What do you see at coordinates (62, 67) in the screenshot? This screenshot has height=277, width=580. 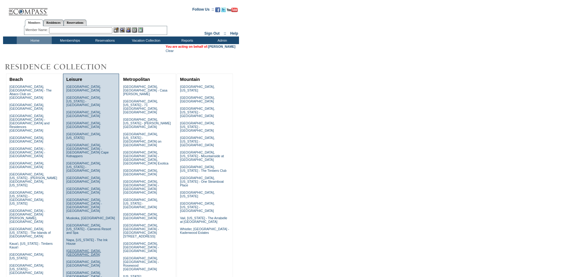 I see `img: Destinations by Exclusive Resorts` at bounding box center [62, 67].